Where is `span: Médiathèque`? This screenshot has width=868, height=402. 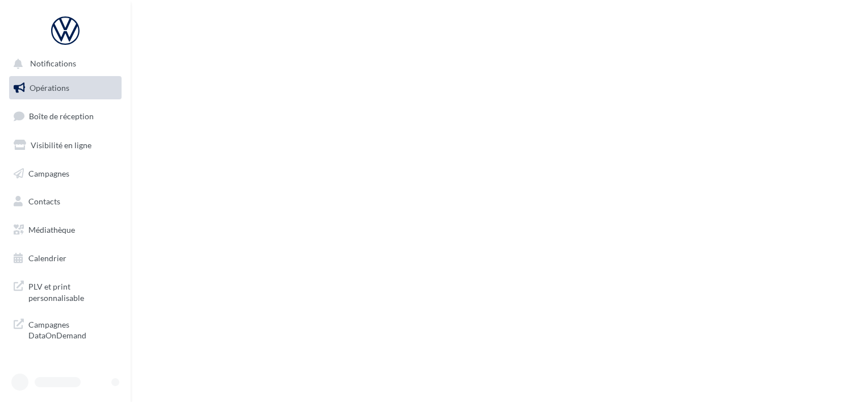
span: Médiathèque is located at coordinates (52, 229).